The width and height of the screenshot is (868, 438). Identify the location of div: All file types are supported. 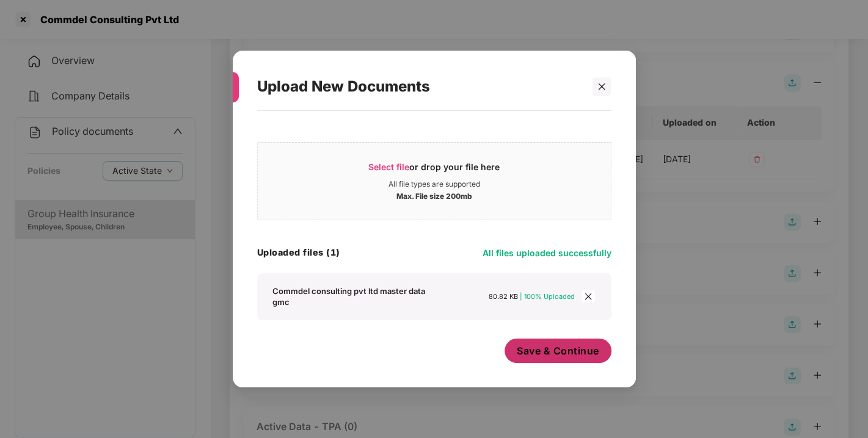
(434, 184).